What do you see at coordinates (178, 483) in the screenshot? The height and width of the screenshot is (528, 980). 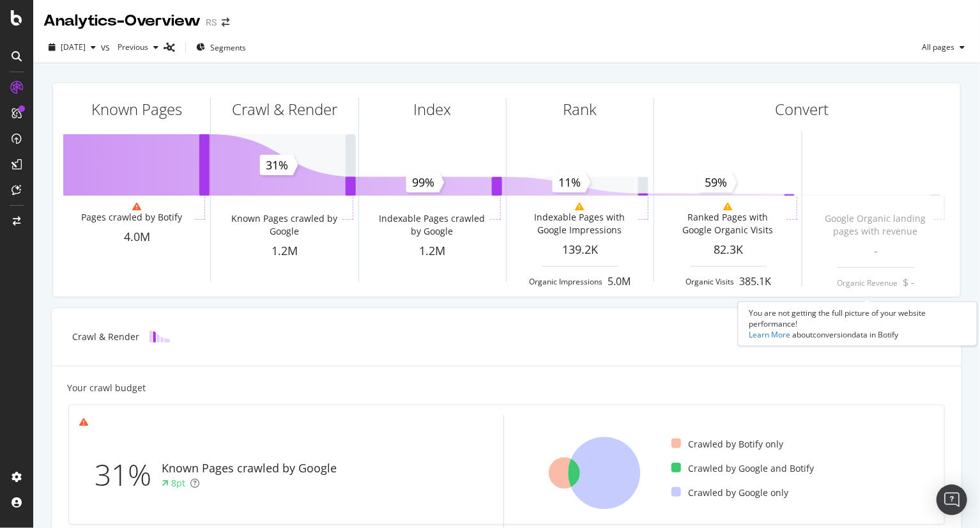 I see `div: 8pt` at bounding box center [178, 483].